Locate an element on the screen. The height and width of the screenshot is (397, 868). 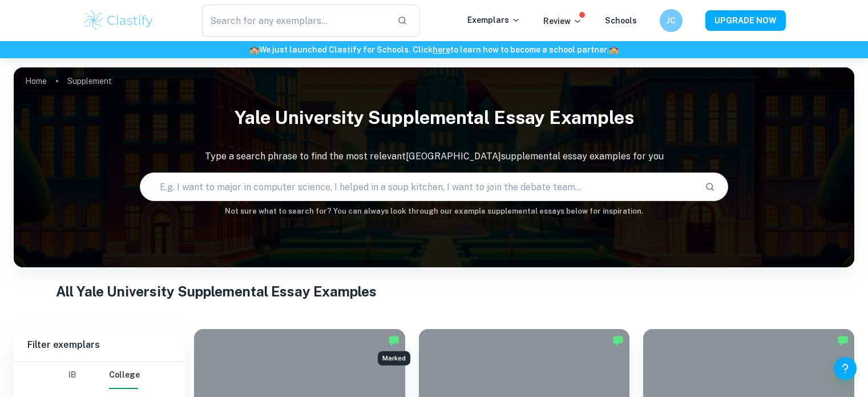
button: UPGRADE NOW is located at coordinates (746, 21).